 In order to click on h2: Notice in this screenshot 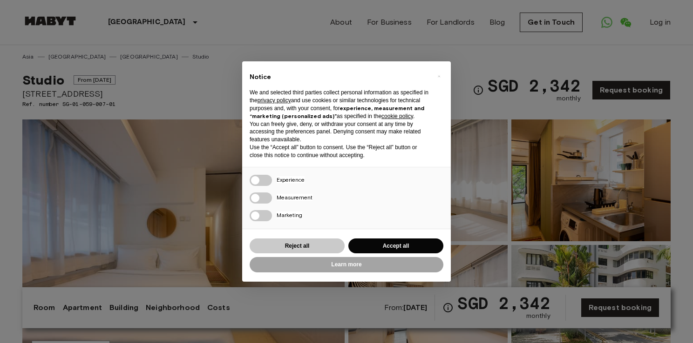, I will do `click(339, 77)`.